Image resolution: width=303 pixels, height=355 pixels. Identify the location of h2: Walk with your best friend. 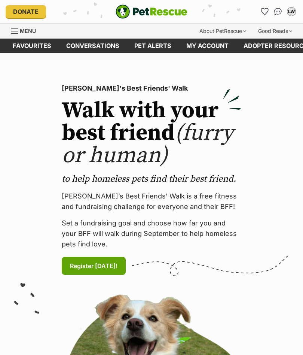
(151, 133).